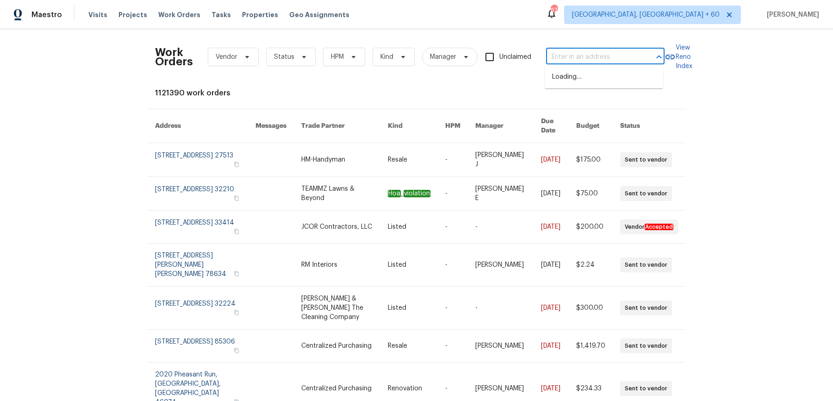 The width and height of the screenshot is (833, 401). What do you see at coordinates (387, 57) in the screenshot?
I see `span: Kind` at bounding box center [387, 57].